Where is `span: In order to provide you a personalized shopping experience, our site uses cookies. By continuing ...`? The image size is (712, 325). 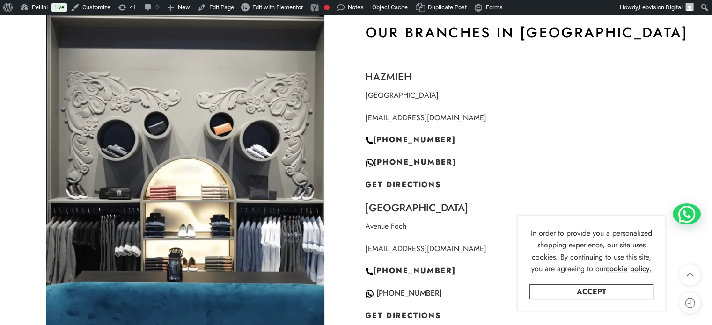
span: In order to provide you a personalized shopping experience, our site uses cookies. By continuing ... is located at coordinates (591, 251).